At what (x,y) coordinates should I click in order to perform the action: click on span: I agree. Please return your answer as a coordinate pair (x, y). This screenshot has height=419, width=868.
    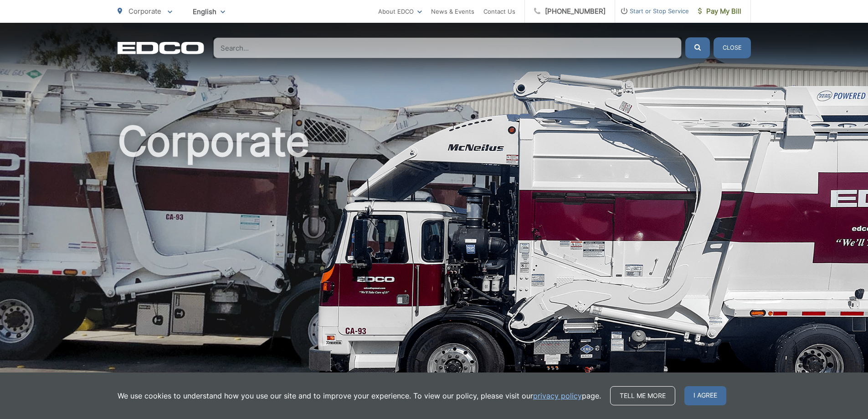
    Looking at the image, I should click on (706, 396).